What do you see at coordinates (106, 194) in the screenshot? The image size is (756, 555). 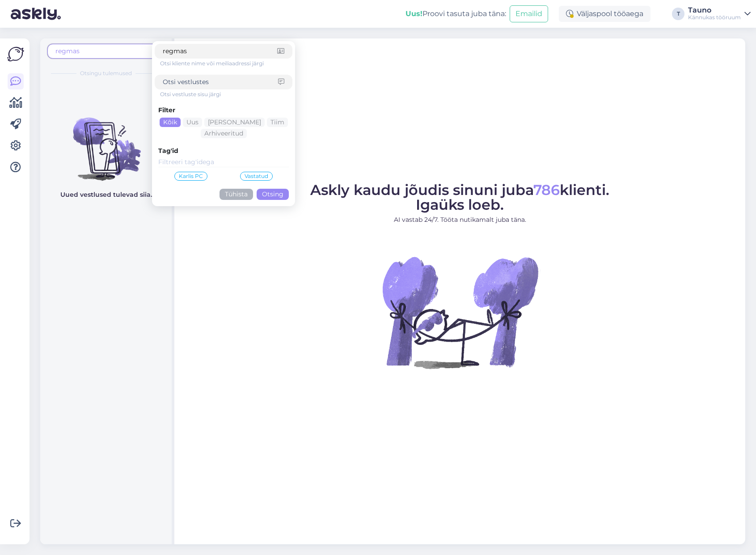 I see `p: Uued vestlused tulevad siia.` at bounding box center [106, 194].